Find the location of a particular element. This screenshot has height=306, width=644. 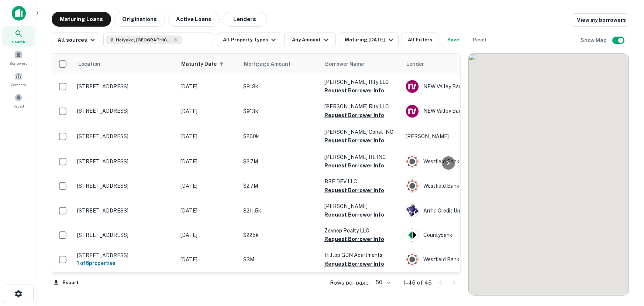

span: Mortgage Amount is located at coordinates (272, 64).